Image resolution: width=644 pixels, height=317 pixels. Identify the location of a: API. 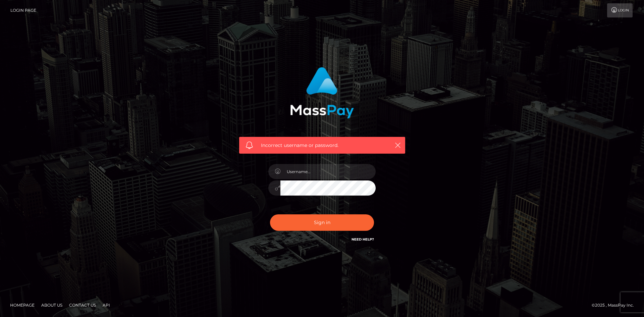
(106, 305).